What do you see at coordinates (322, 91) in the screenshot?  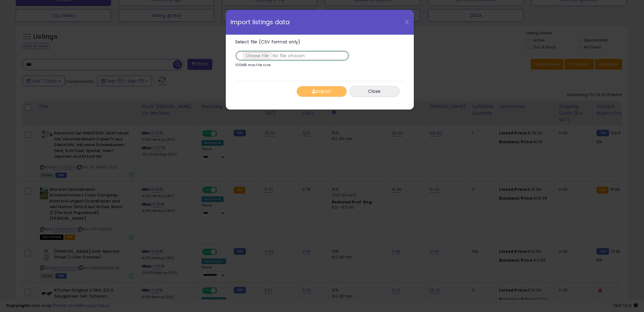 I see `button: Import` at bounding box center [322, 91].